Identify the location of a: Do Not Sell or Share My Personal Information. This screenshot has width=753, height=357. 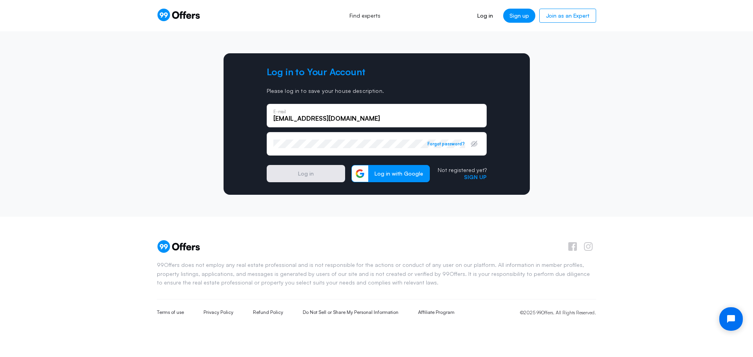
(351, 313).